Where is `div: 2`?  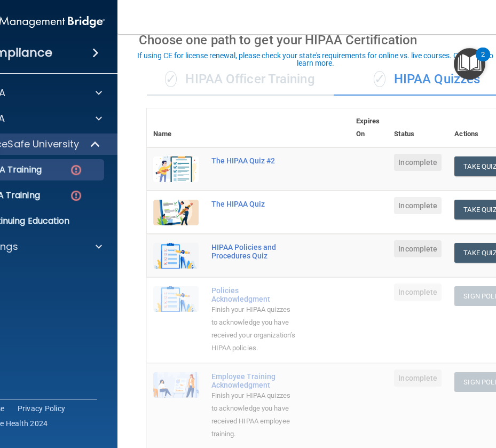
div: 2 is located at coordinates (483, 62).